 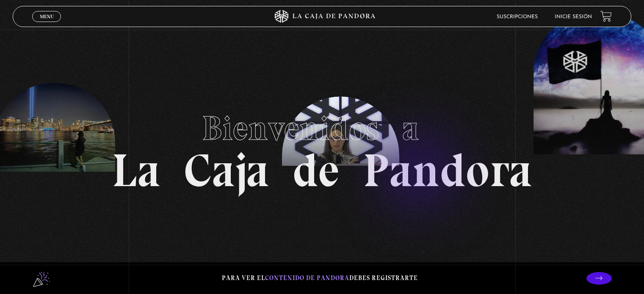 What do you see at coordinates (307, 278) in the screenshot?
I see `span: contenido de Pandora` at bounding box center [307, 278].